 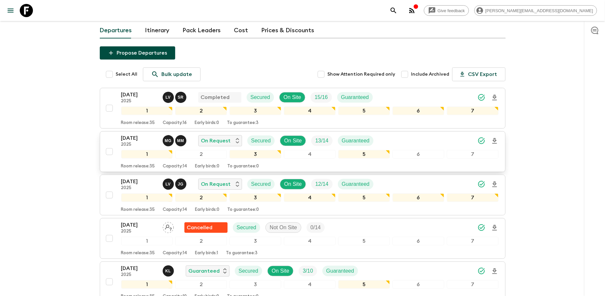 What do you see at coordinates (322, 141) in the screenshot?
I see `p: 13 / 14` at bounding box center [322, 141].